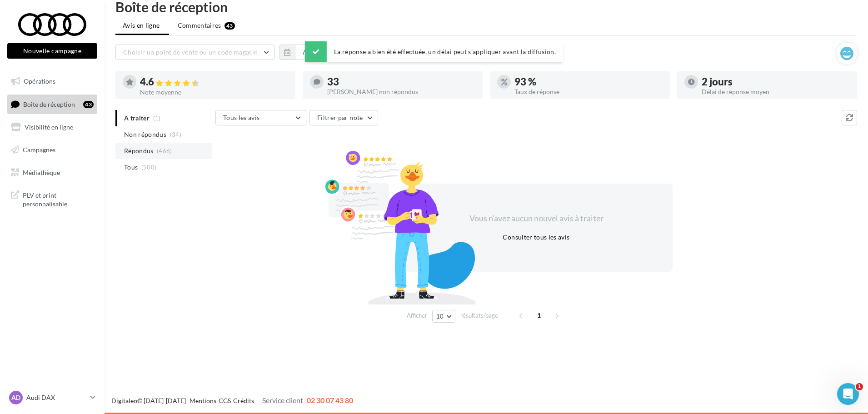  Describe the element at coordinates (402, 82) in the screenshot. I see `div: 33` at that location.